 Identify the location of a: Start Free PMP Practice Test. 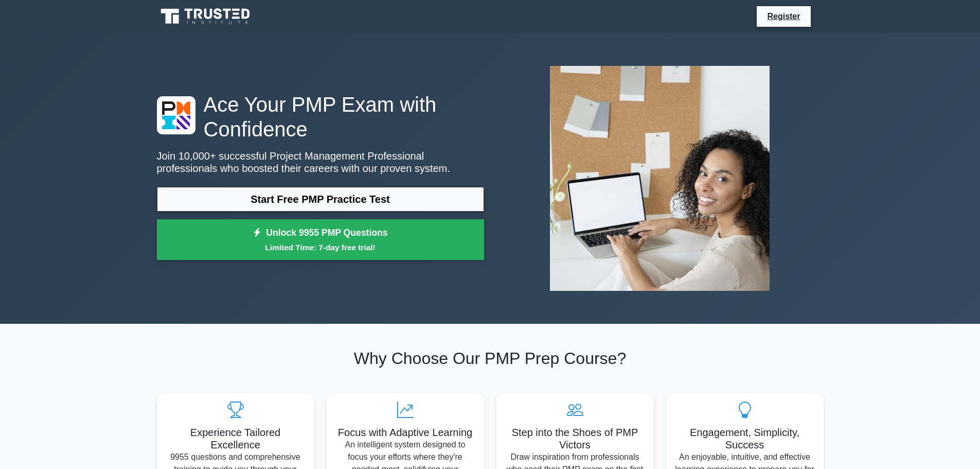
(320, 199).